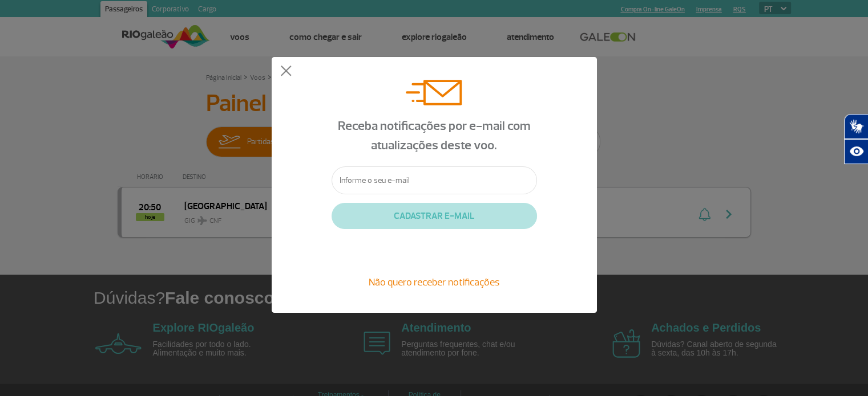  I want to click on button: Abrir tradutor de língua de sinais., so click(856, 126).